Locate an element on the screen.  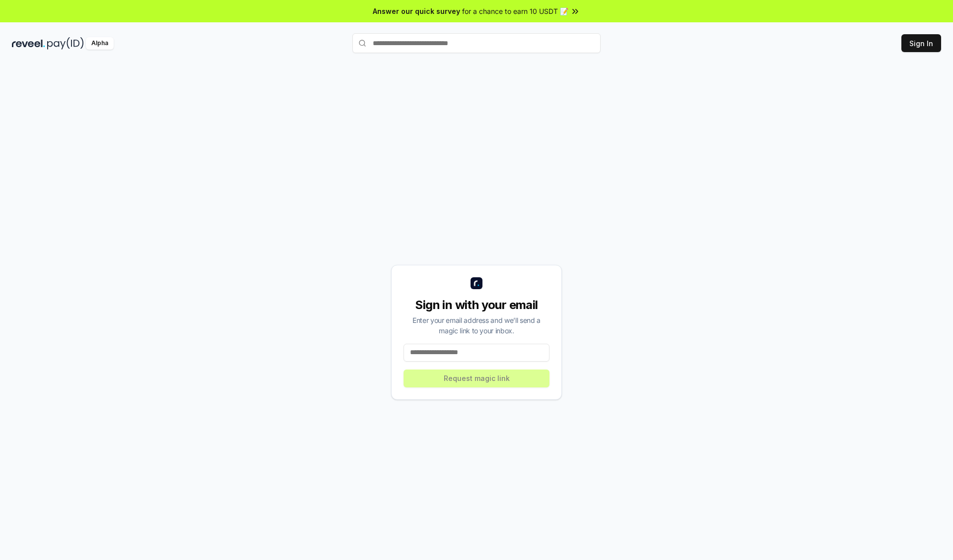
div: Alpha is located at coordinates (100, 43).